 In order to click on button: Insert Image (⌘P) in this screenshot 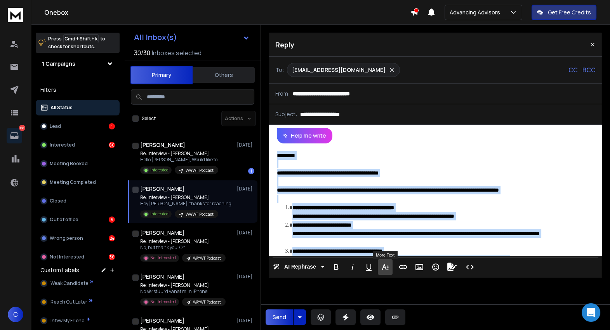, I will do `click(419, 267)`.